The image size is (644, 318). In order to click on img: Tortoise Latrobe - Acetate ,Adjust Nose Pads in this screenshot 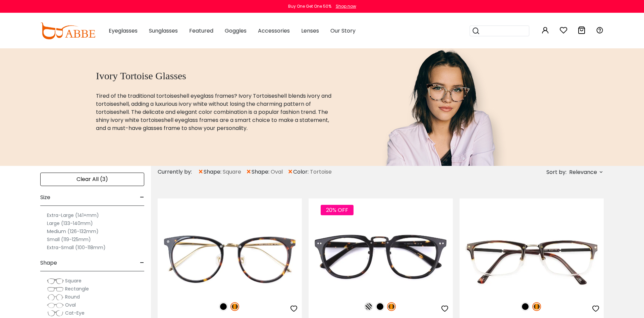, I will do `click(381, 259)`.